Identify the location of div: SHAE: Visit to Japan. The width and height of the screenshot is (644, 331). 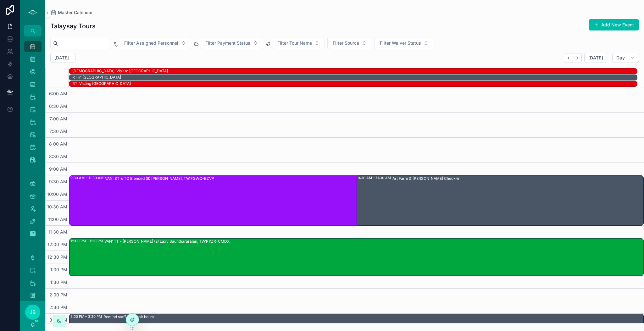
(120, 71).